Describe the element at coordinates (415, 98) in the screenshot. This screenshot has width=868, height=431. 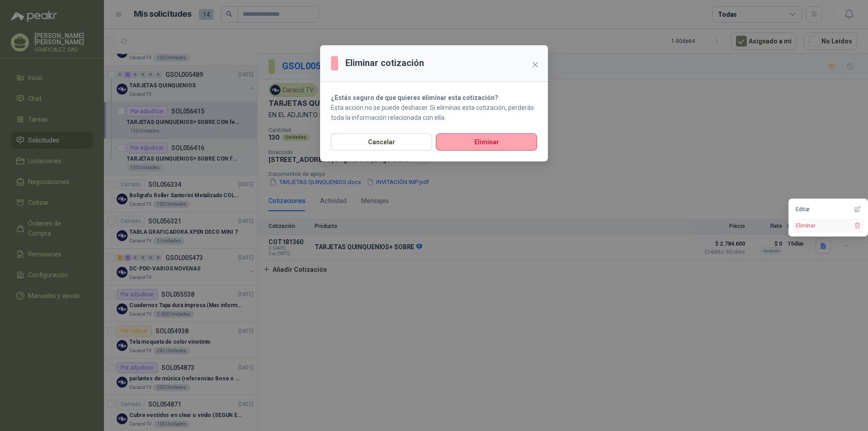
I see `strong: ¿Estás seguro de que quieres eliminar esta cotización?` at that location.